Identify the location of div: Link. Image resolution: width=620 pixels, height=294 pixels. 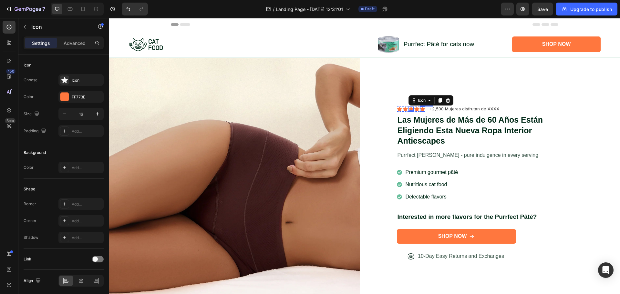
(27, 259).